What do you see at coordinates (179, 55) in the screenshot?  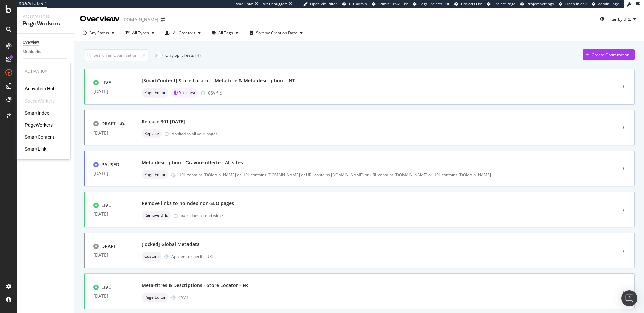 I see `div: Only Split Tests` at bounding box center [179, 55].